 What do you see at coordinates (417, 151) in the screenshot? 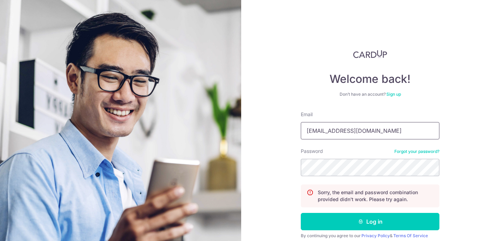
I see `a: Forgot your password?` at bounding box center [417, 151].